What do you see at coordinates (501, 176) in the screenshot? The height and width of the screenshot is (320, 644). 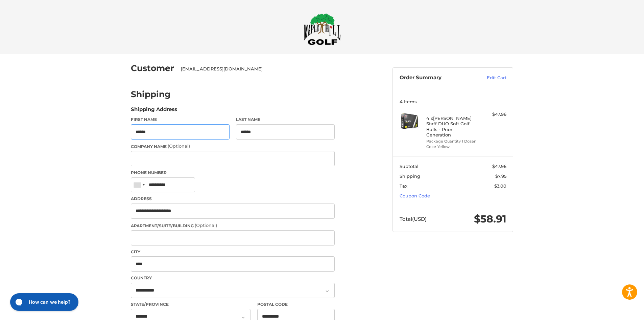 I see `span: $7.95` at bounding box center [501, 176].